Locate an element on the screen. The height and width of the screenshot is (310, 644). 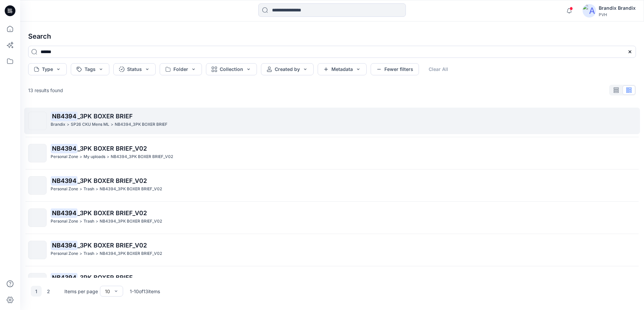
p: My uploads is located at coordinates (94, 157).